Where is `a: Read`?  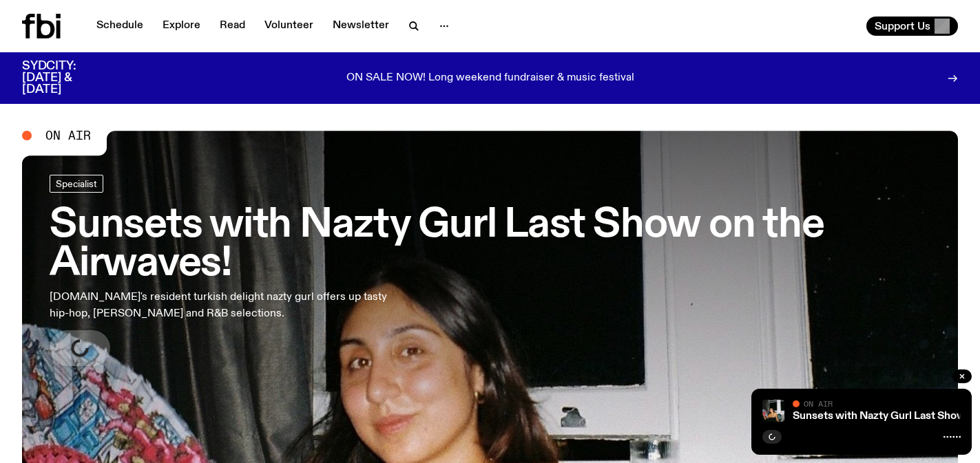 a: Read is located at coordinates (232, 26).